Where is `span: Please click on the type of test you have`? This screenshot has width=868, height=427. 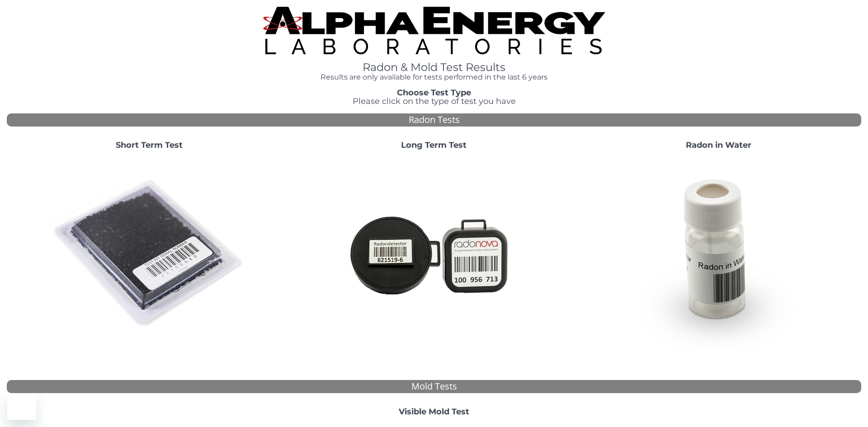 span: Please click on the type of test you have is located at coordinates (434, 101).